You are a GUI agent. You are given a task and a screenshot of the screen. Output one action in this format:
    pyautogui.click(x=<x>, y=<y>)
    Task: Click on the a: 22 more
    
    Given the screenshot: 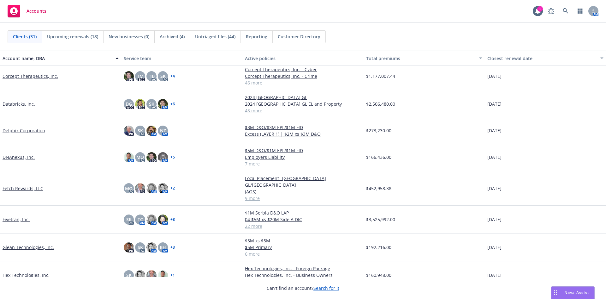 What is the action you would take?
    pyautogui.click(x=303, y=226)
    